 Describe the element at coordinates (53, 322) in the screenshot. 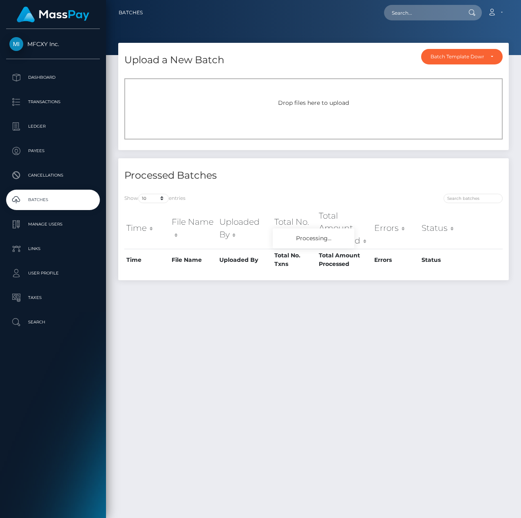

I see `p: Search` at that location.